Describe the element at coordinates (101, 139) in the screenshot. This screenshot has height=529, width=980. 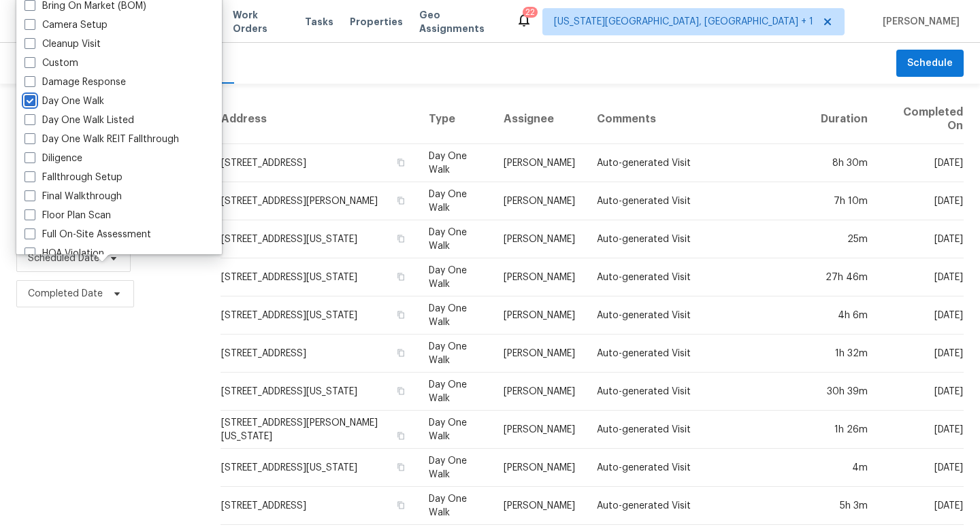
I see `label: Day One Walk REIT Fallthrough` at that location.